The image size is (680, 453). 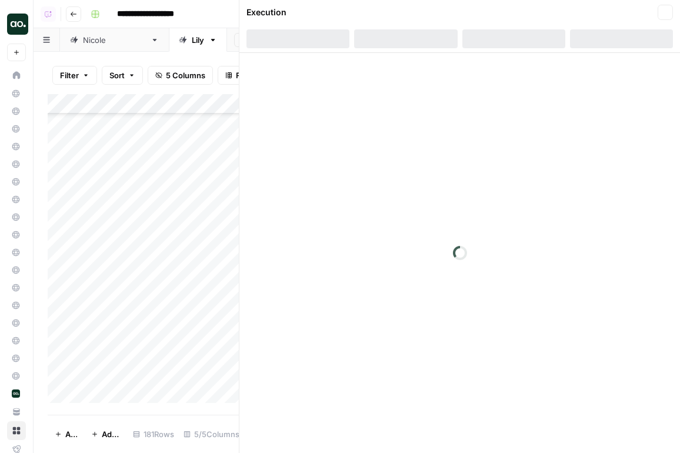 What do you see at coordinates (71, 434) in the screenshot?
I see `span: Add Row` at bounding box center [71, 434].